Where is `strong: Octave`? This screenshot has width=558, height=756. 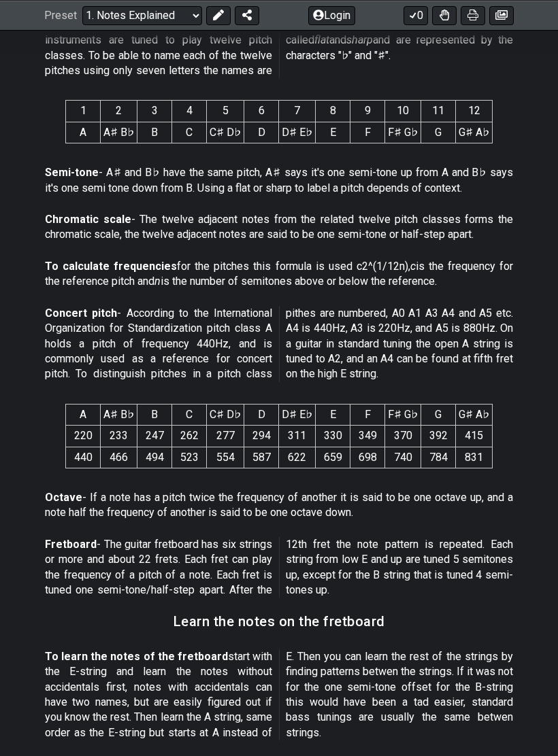 strong: Octave is located at coordinates (63, 497).